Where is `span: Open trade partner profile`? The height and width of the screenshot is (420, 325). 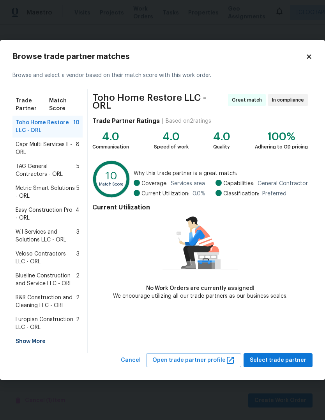 span: Open trade partner profile is located at coordinates (194, 360).